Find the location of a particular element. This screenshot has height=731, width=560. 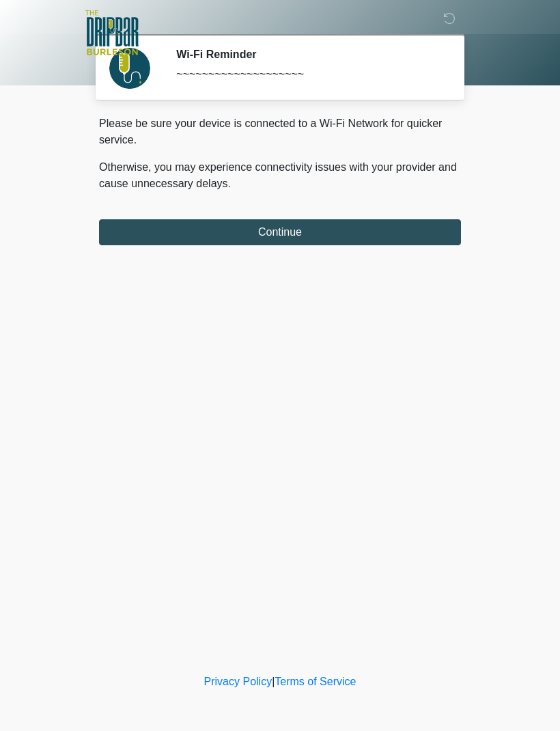

a: Terms of Service is located at coordinates (315, 681).